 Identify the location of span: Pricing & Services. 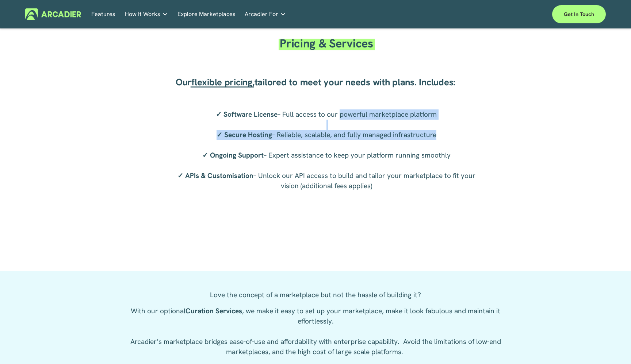
(326, 43).